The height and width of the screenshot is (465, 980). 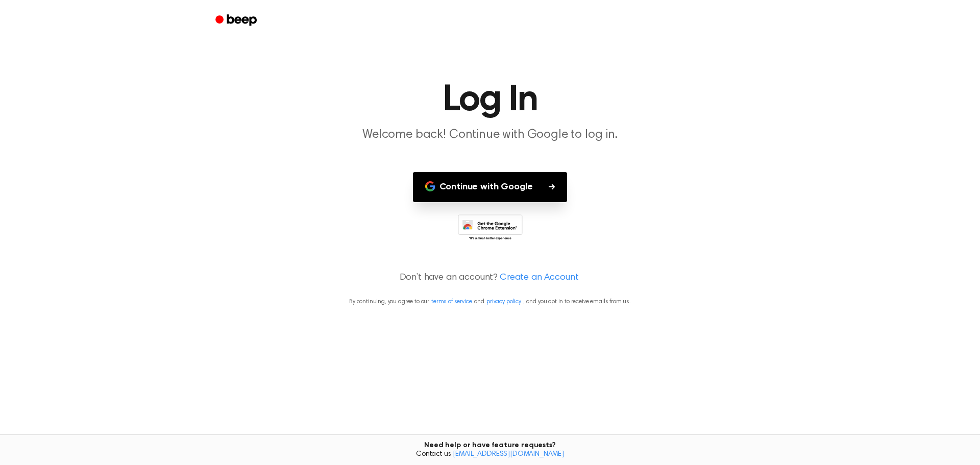 What do you see at coordinates (490, 455) in the screenshot?
I see `span: Contact us` at bounding box center [490, 455].